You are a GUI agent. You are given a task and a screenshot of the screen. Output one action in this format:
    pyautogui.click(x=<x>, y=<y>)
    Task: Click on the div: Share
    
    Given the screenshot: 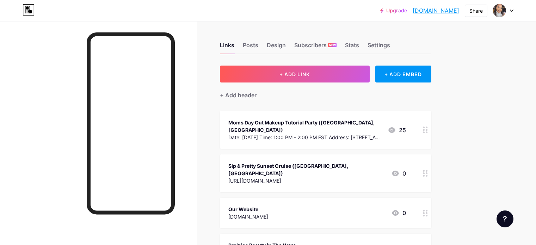 What is the action you would take?
    pyautogui.click(x=476, y=11)
    